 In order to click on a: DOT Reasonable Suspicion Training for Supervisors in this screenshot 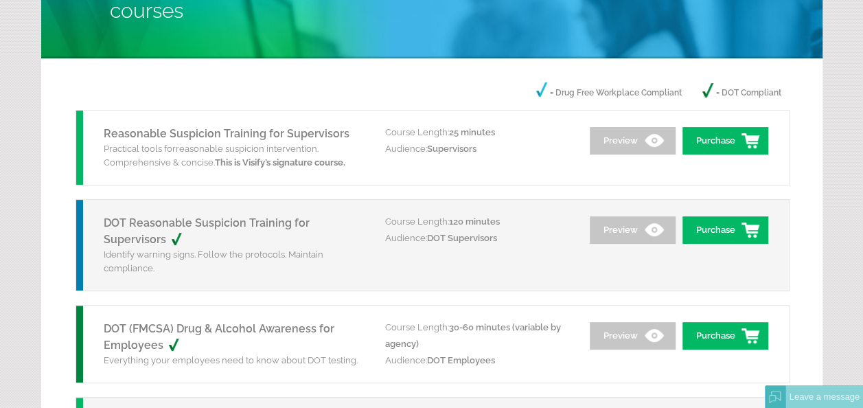, I will do `click(207, 231)`.